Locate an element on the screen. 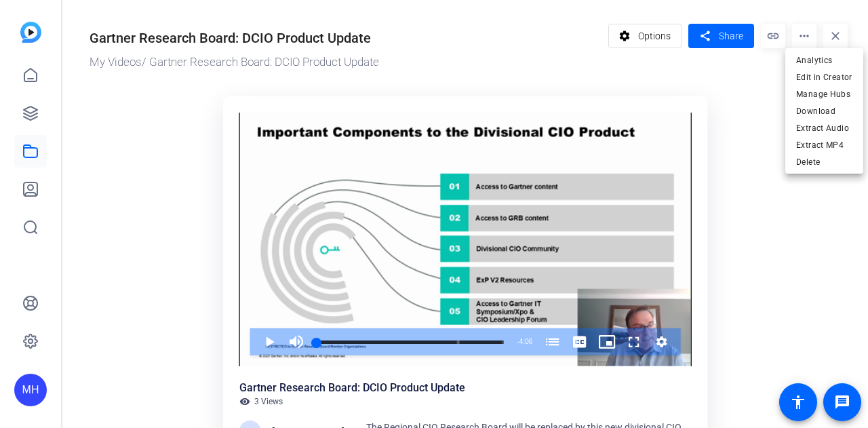 The image size is (868, 428). span: Extract MP4 is located at coordinates (823, 145).